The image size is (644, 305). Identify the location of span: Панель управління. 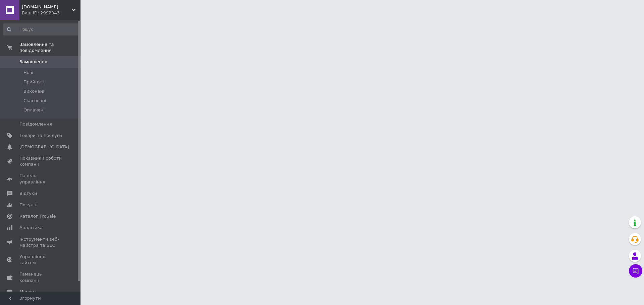
(41, 179).